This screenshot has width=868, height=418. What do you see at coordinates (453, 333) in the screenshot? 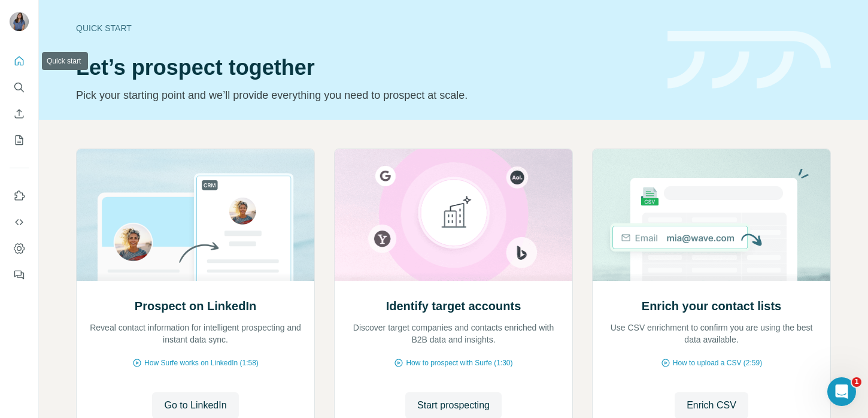
I see `p: Discover target companies and contacts enriched with B2B data and insights.` at bounding box center [453, 333].